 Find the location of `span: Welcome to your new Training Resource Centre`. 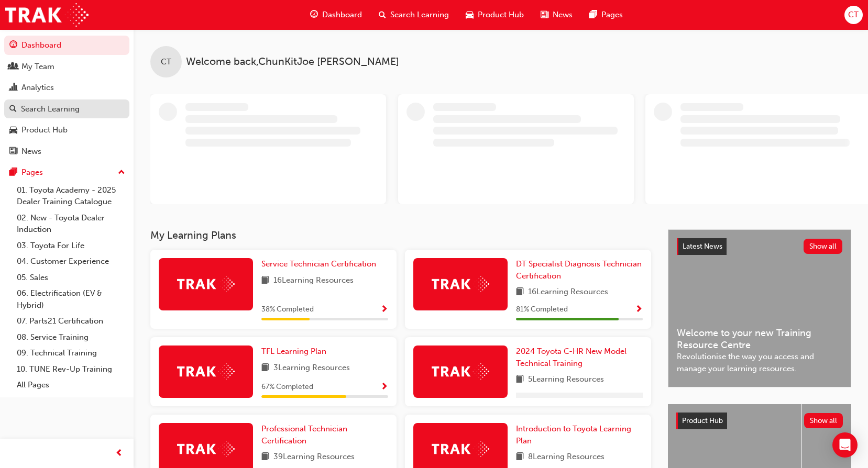

span: Welcome to your new Training Resource Centre is located at coordinates (759, 338).